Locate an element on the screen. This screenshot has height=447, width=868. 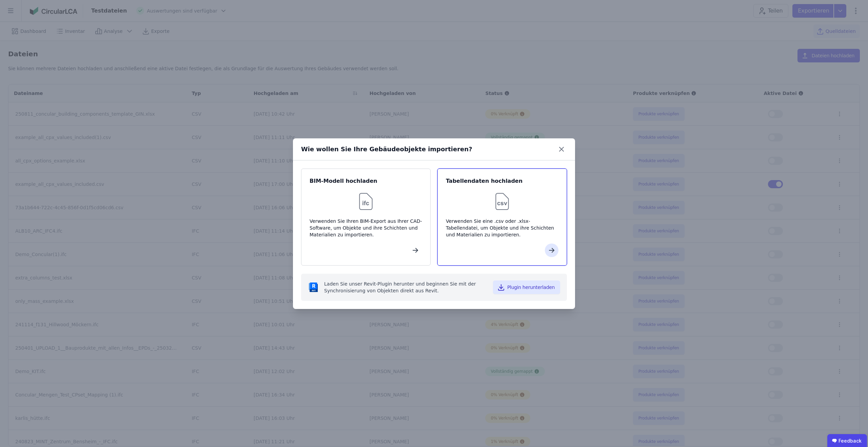
img: revit-YwGVQcbs.svg is located at coordinates (313, 288).